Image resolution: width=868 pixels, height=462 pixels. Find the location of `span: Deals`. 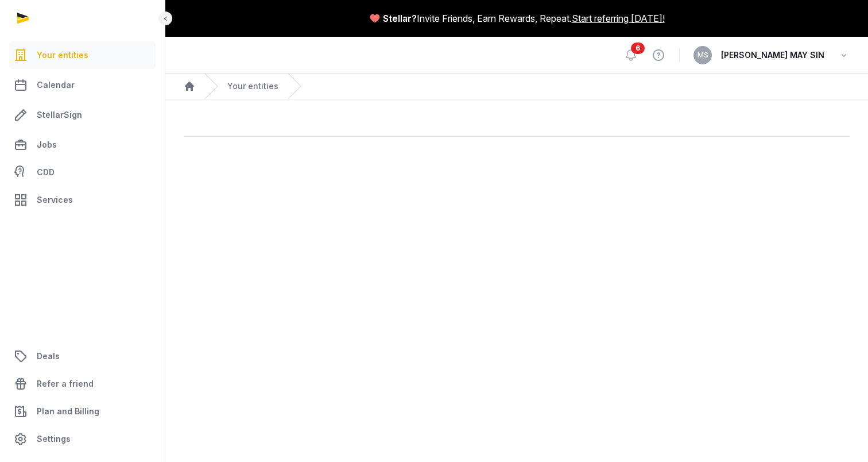

span: Deals is located at coordinates (49, 357).